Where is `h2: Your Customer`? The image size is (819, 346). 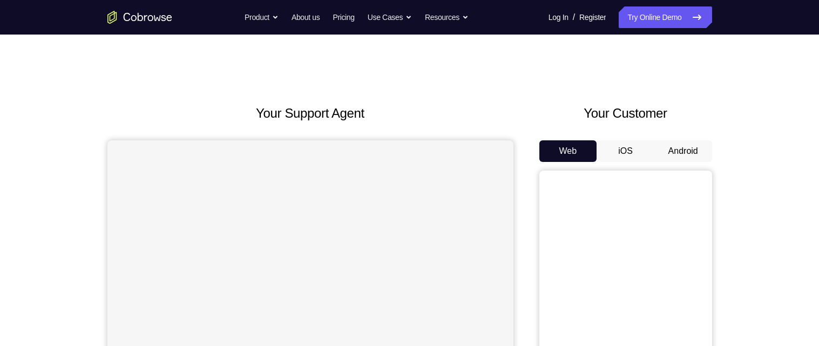
h2: Your Customer is located at coordinates (626, 113).